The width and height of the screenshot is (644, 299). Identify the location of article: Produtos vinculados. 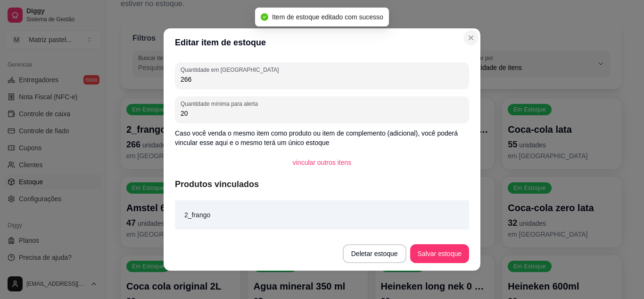
(322, 184).